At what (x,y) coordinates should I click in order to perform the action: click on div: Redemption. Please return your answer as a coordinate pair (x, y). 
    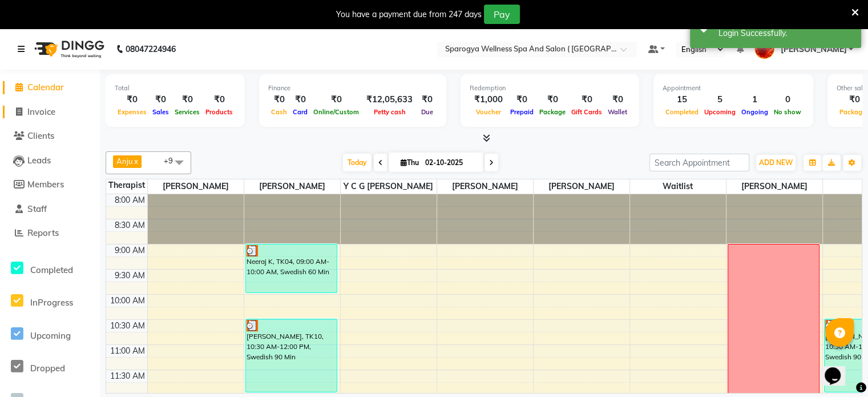
    Looking at the image, I should click on (549, 88).